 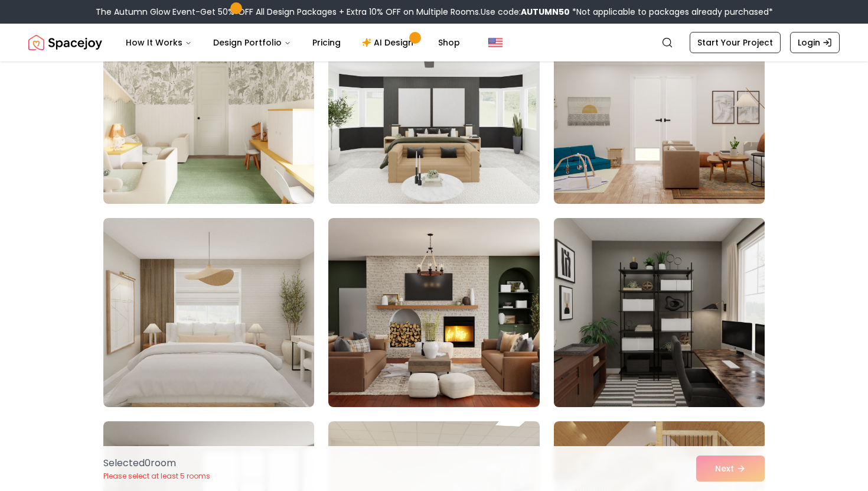 What do you see at coordinates (208, 109) in the screenshot?
I see `img: Room room-1` at bounding box center [208, 109].